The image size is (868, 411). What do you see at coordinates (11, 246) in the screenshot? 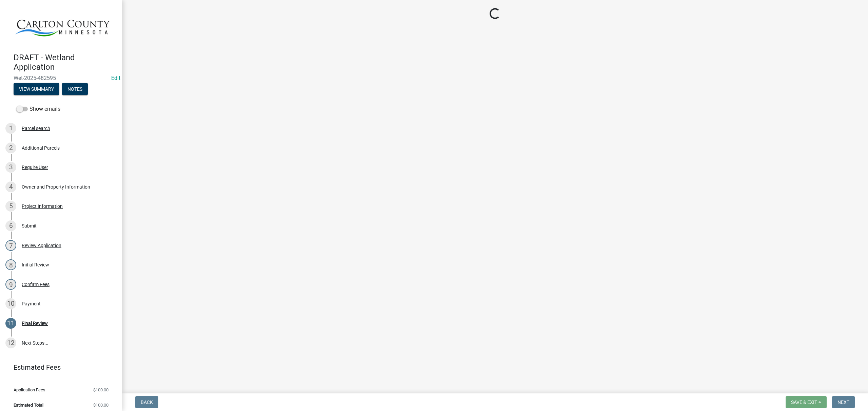
I see `div: 7` at bounding box center [11, 246].